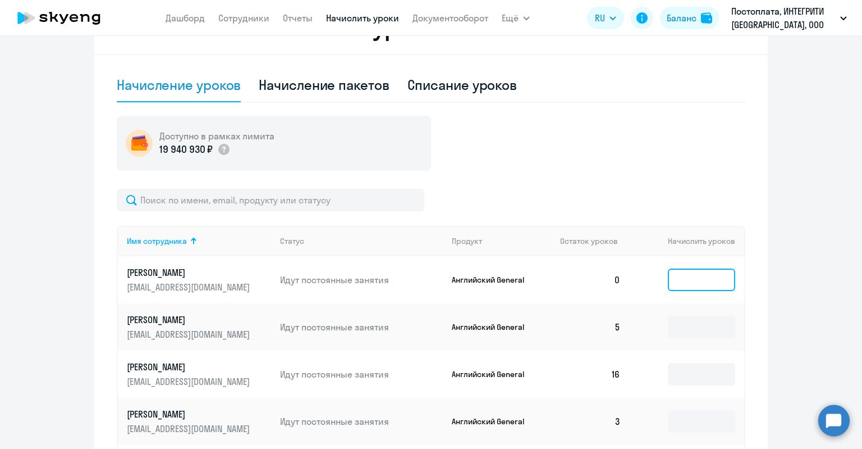 This screenshot has height=449, width=862. I want to click on td: 0, so click(591, 280).